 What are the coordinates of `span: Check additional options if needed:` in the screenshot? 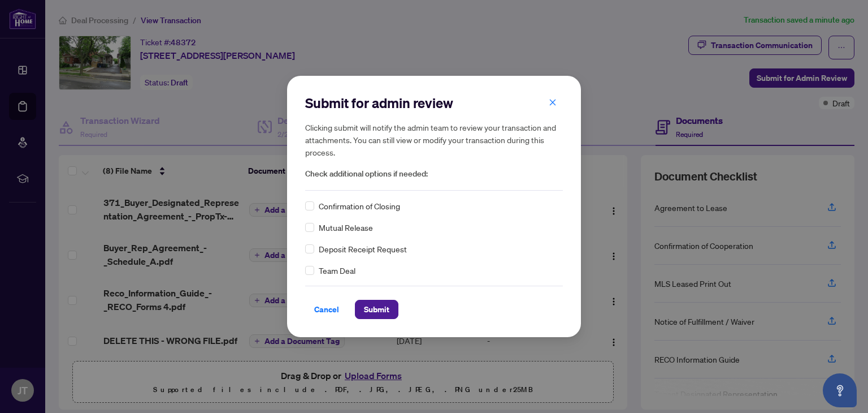 It's located at (434, 174).